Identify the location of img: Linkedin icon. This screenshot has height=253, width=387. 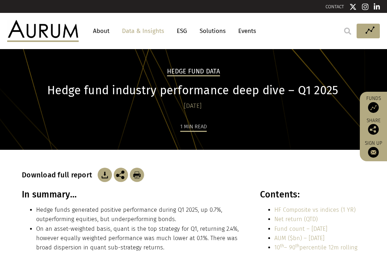
(377, 7).